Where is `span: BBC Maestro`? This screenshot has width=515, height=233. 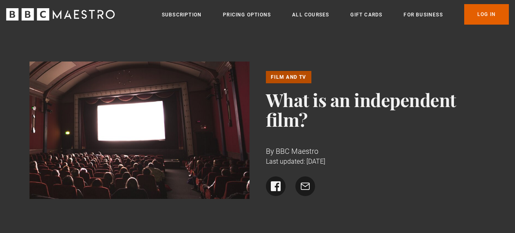
span: BBC Maestro is located at coordinates (297, 151).